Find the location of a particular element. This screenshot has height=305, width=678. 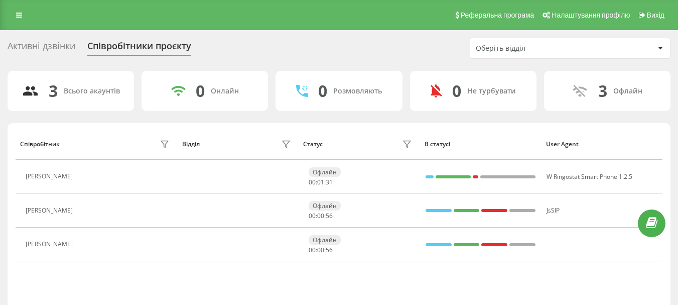

div: Розмовляють is located at coordinates (358, 91).